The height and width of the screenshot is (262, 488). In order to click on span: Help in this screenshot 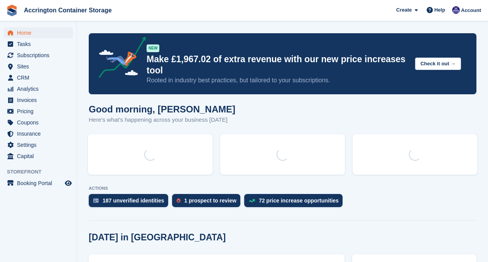, I will do `click(440, 10)`.